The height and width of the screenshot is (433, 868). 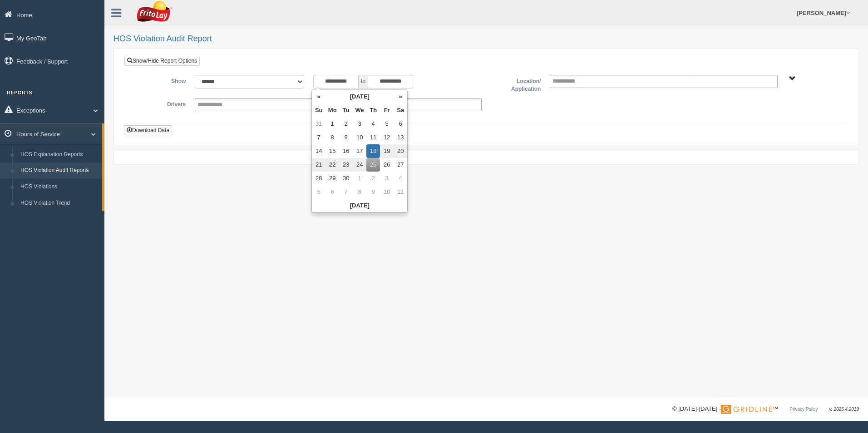 What do you see at coordinates (59, 204) in the screenshot?
I see `a: HOS Violation Trend` at bounding box center [59, 204].